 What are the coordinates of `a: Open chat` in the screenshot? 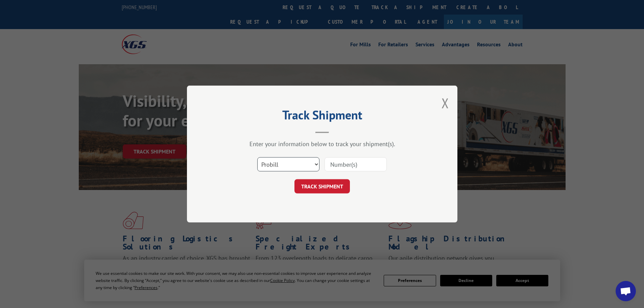 It's located at (626, 291).